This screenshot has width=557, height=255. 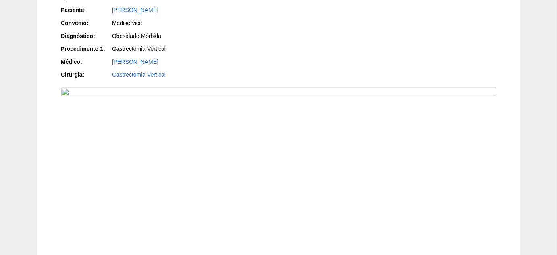 What do you see at coordinates (86, 62) in the screenshot?
I see `div: Médico:` at bounding box center [86, 62].